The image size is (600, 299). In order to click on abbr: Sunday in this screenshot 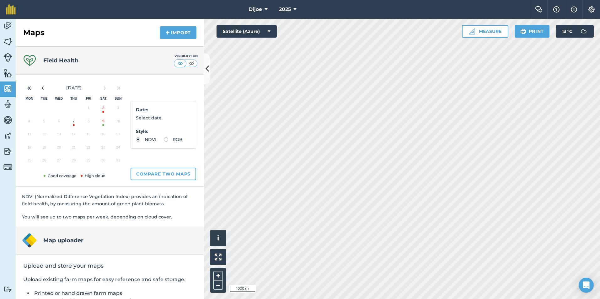, I will do `click(118, 98)`.